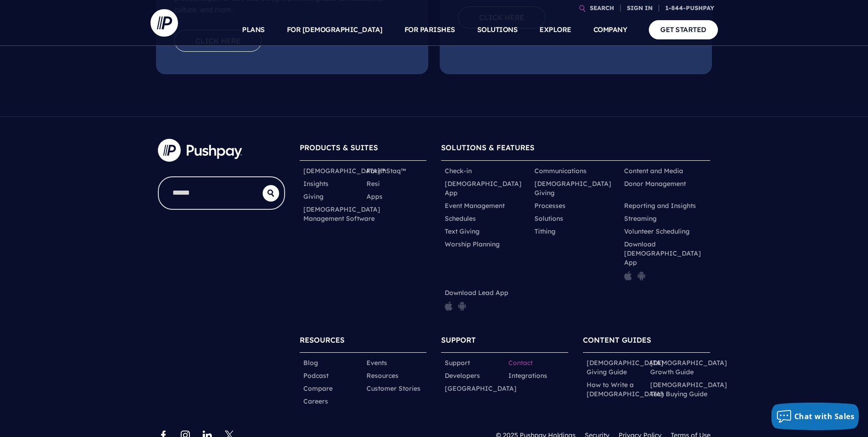 The width and height of the screenshot is (868, 437). What do you see at coordinates (430, 29) in the screenshot?
I see `a: FOR PARISHES` at bounding box center [430, 29].